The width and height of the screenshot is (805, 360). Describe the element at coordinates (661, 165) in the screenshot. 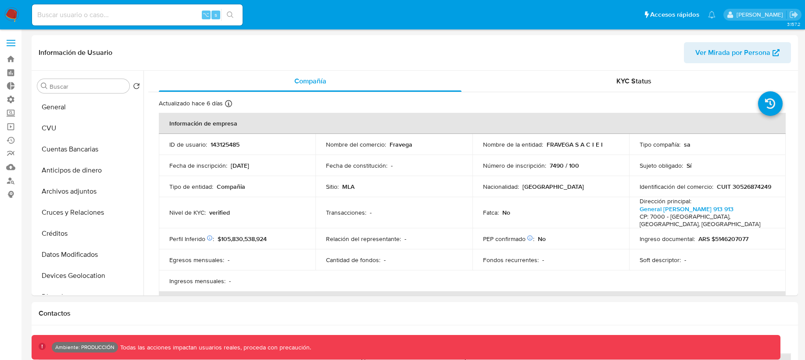

I see `p: Sujeto obligado :` at that location.